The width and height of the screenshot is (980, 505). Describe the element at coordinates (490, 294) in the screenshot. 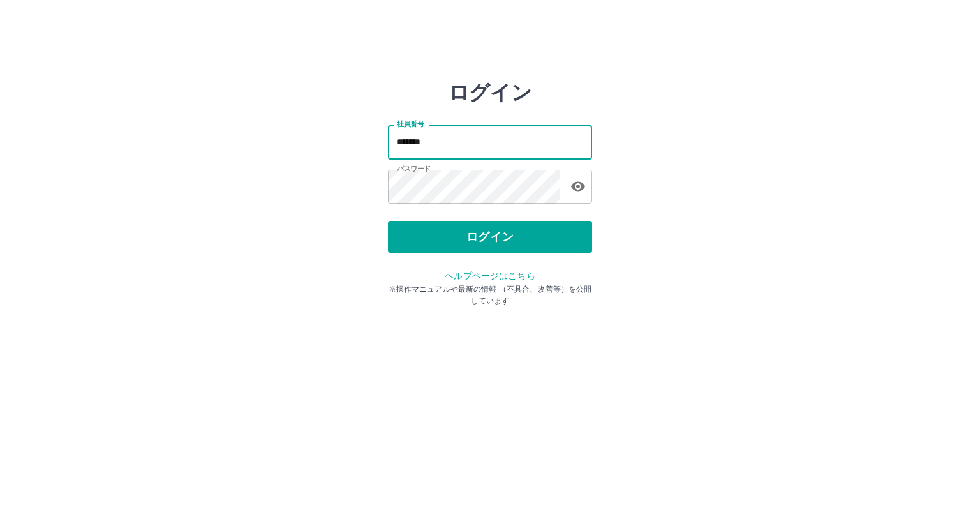

I see `p: ※操作マニュアルや最新の情報 （不具合、改善等）を公開しています` at that location.